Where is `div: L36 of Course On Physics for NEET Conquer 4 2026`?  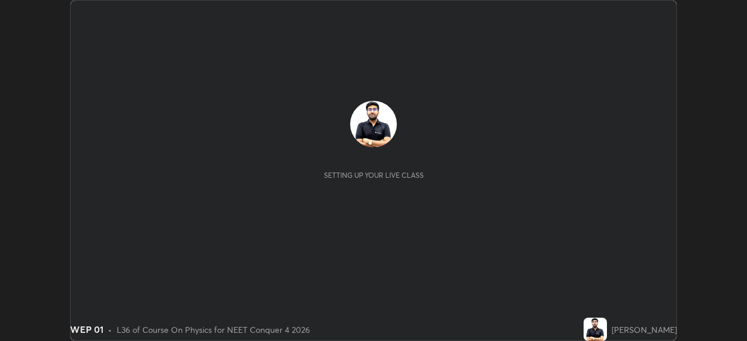 div: L36 of Course On Physics for NEET Conquer 4 2026 is located at coordinates (213, 330).